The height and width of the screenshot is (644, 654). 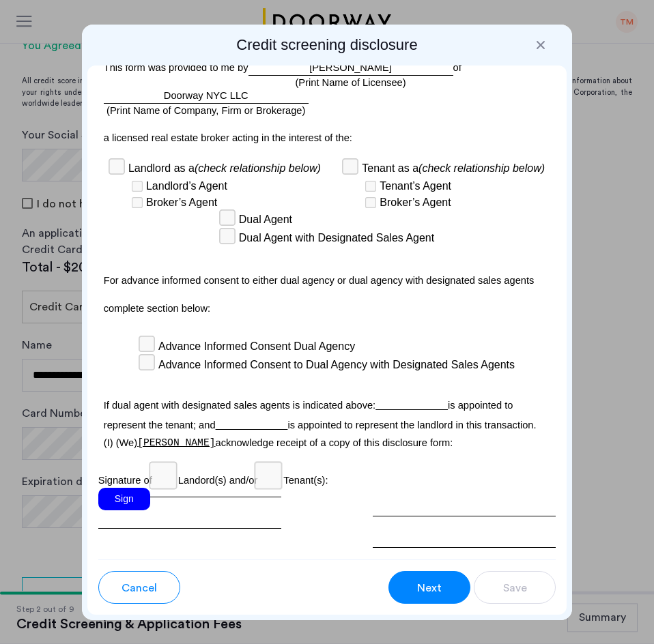 I want to click on p: a licensed real estate broker acting in the interest of the:, so click(x=327, y=138).